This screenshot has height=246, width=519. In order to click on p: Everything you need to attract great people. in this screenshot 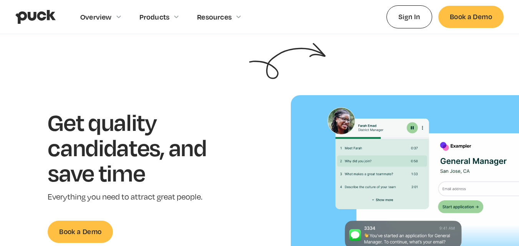, I will do `click(139, 197)`.